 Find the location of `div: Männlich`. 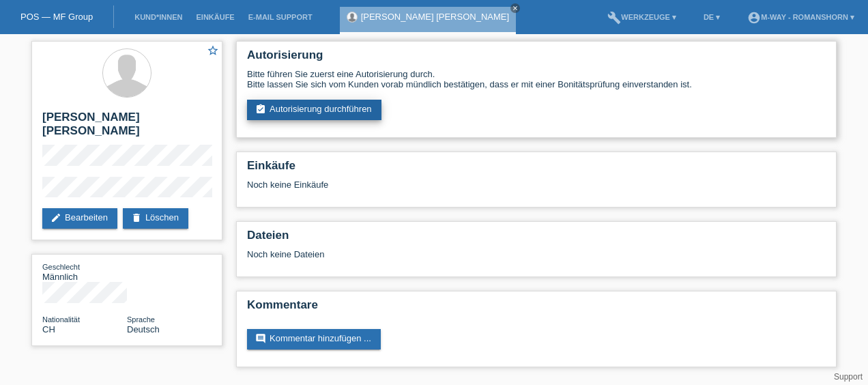

div: Männlich is located at coordinates (84, 272).